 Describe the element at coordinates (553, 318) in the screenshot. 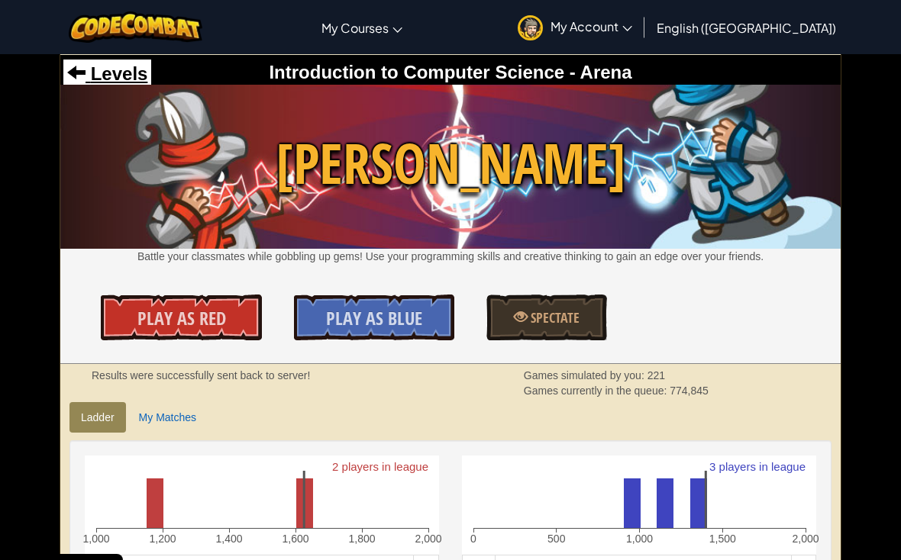

I see `span: Spectate` at that location.